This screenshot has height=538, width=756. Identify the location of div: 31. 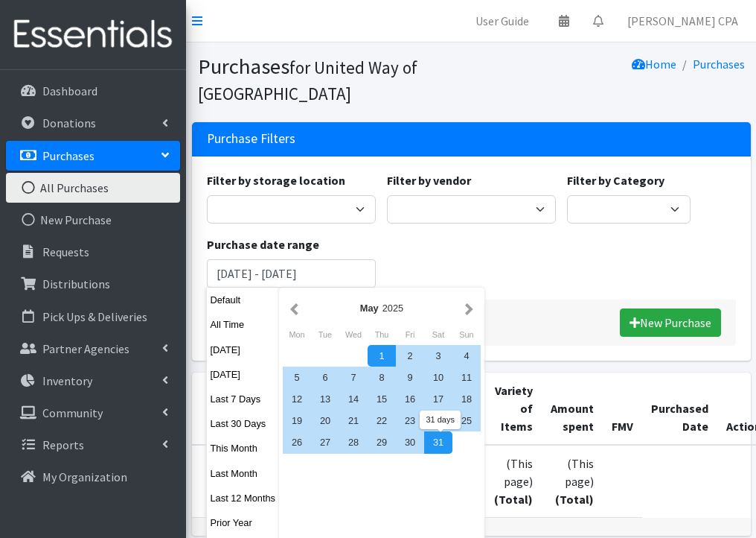
(438, 442).